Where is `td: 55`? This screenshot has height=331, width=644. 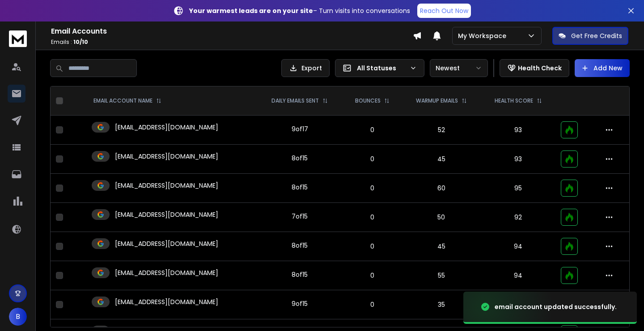 td: 55 is located at coordinates (441, 275).